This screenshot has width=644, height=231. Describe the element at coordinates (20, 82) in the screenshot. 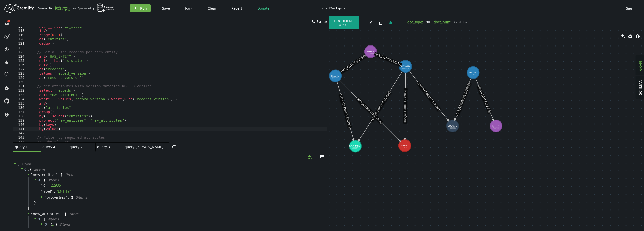

I see `div: 130` at that location.